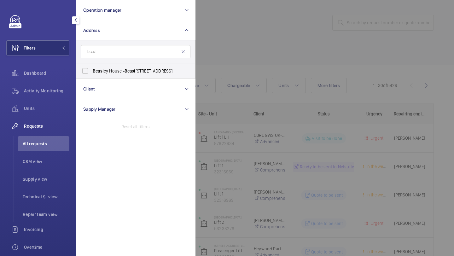 The height and width of the screenshot is (256, 454). Describe the element at coordinates (47, 73) in the screenshot. I see `span: Dashboard` at that location.